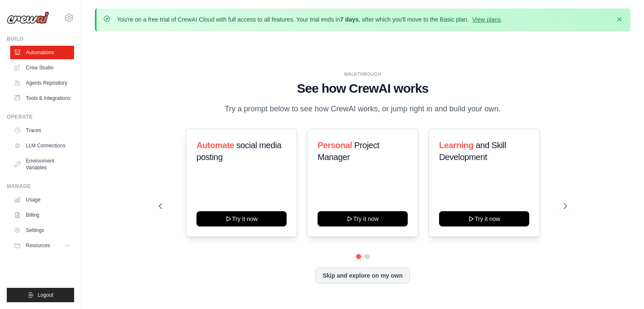 This screenshot has width=644, height=309. What do you see at coordinates (42, 246) in the screenshot?
I see `button: Resources` at bounding box center [42, 246].